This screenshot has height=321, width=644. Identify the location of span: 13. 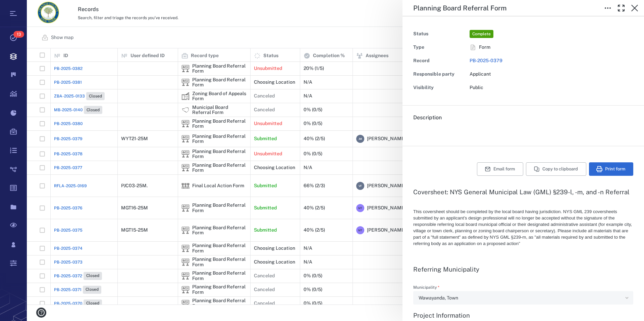
(19, 34).